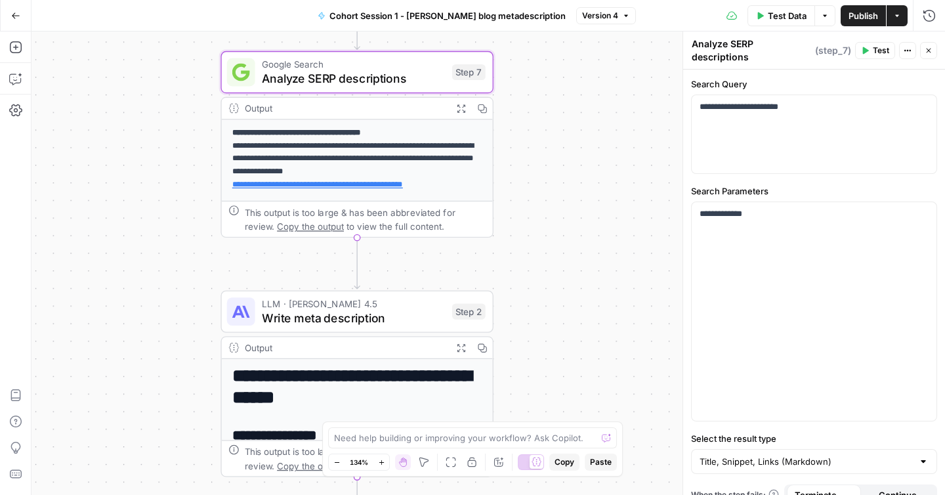 The image size is (945, 495). Describe the element at coordinates (600, 462) in the screenshot. I see `button: Paste` at that location.